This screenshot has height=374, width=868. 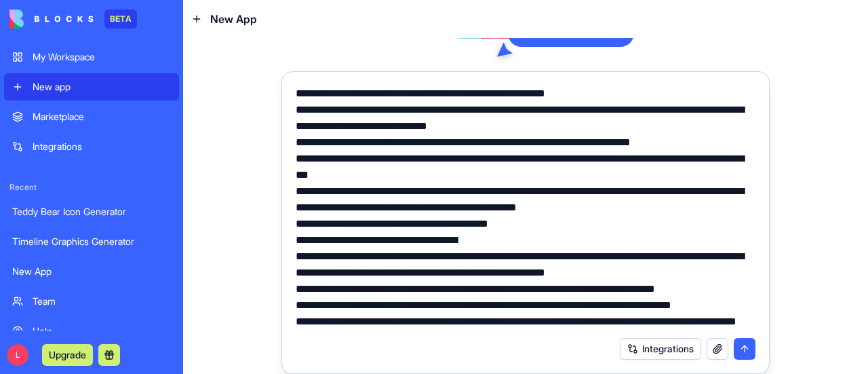 I want to click on span: New App, so click(x=234, y=19).